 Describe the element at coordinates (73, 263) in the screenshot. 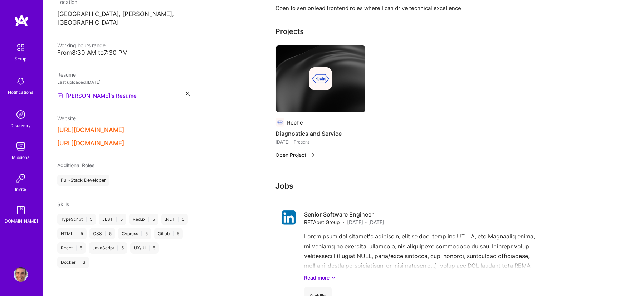

I see `div: Docker 3` at that location.